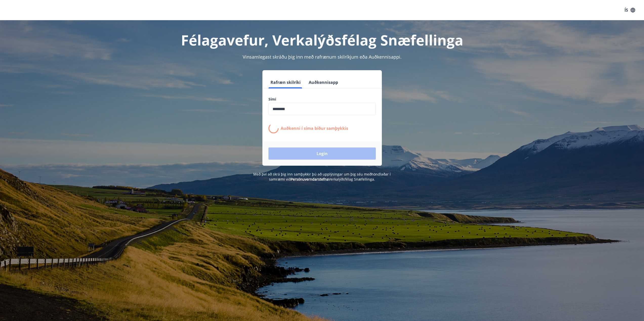 The width and height of the screenshot is (644, 321). What do you see at coordinates (322, 57) in the screenshot?
I see `span: Vinsamlegast skráðu þig inn með rafrænum skilríkjum eða Auðkennisappi.` at bounding box center [322, 57].